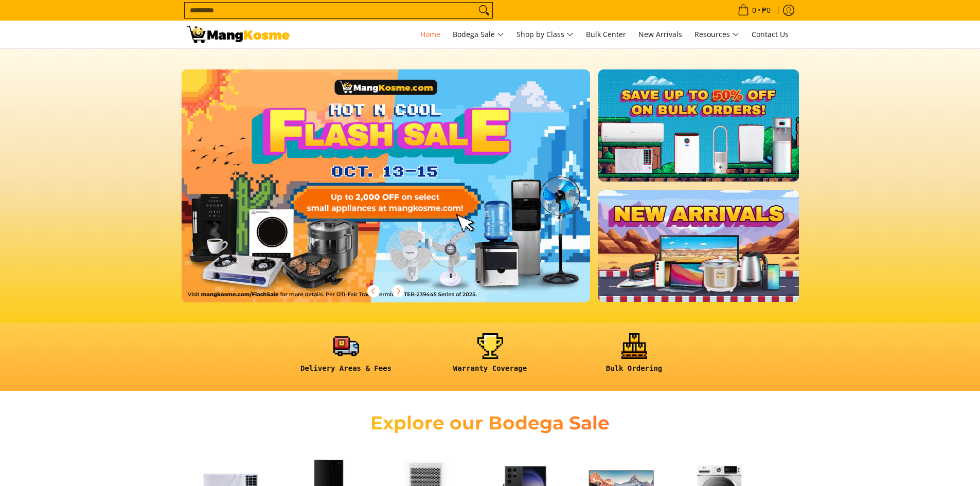  Describe the element at coordinates (398, 291) in the screenshot. I see `button: Next` at that location.